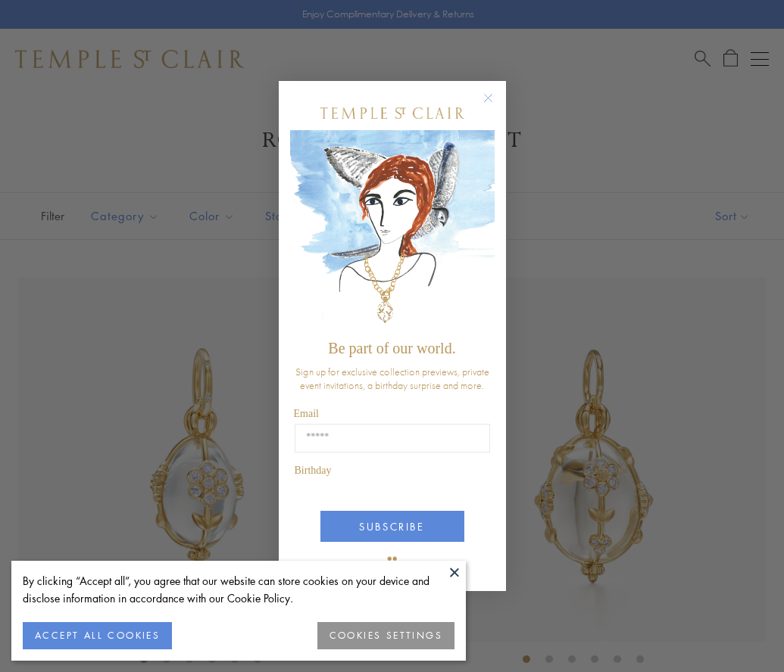 This screenshot has width=784, height=672. I want to click on span: Sign up for exclusive collection previews, private event invitations, a birthday surprise and more., so click(392, 378).